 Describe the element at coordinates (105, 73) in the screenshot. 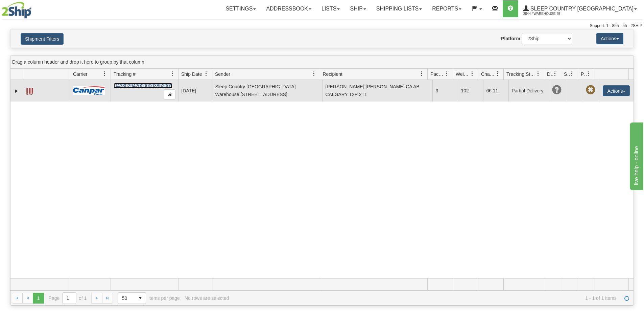

I see `a: Carrier filter column settings` at that location.